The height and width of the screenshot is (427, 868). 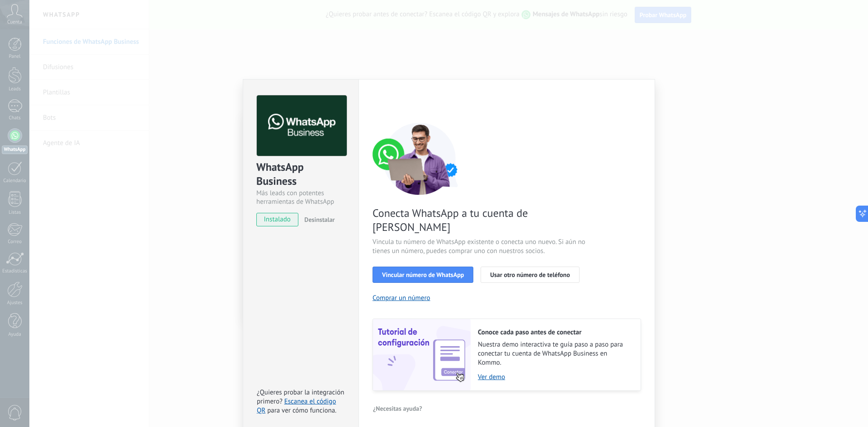 I want to click on button: Usar otro número de teléfono, so click(x=530, y=275).